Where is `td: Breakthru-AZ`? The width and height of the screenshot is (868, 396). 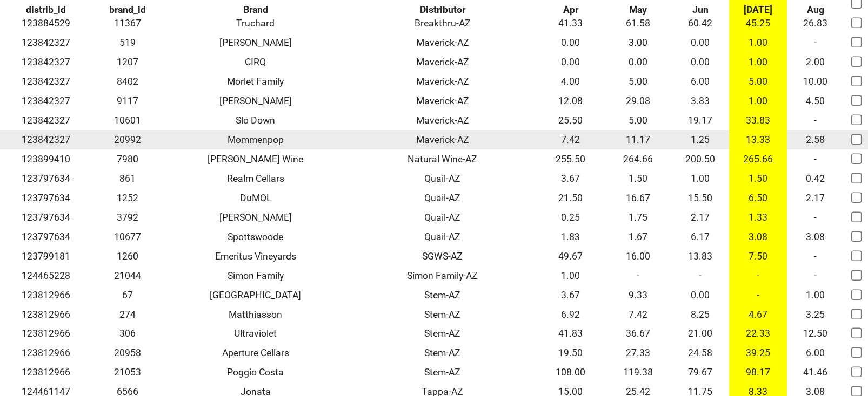 td: Breakthru-AZ is located at coordinates (443, 23).